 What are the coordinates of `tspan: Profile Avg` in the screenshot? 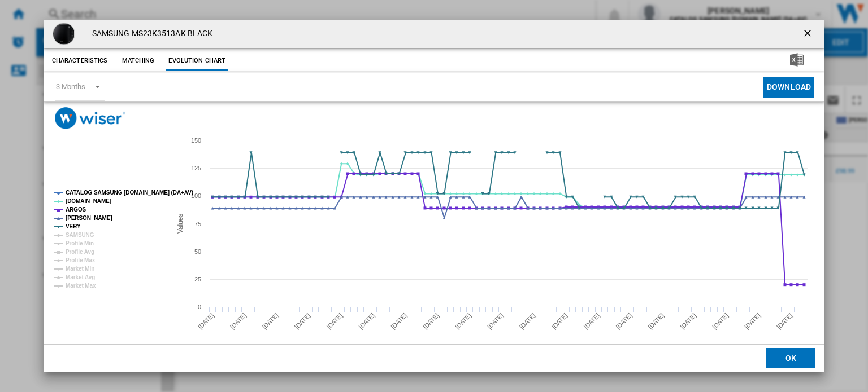 It's located at (80, 251).